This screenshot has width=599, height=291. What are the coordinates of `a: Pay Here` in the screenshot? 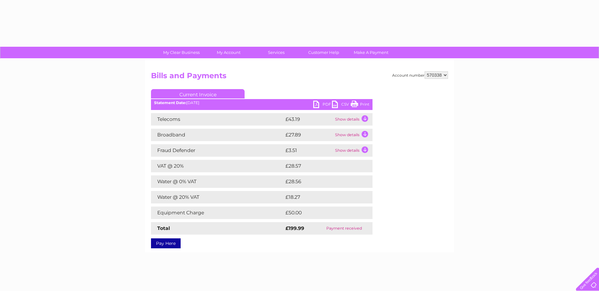 It's located at (166, 244).